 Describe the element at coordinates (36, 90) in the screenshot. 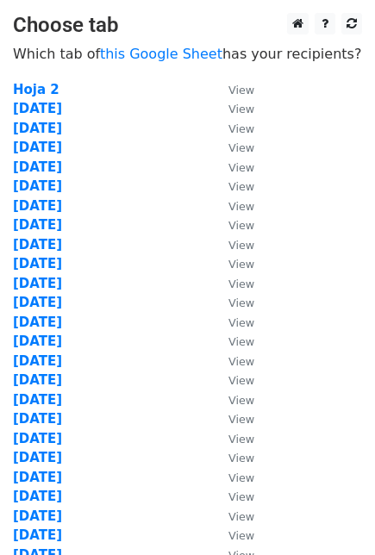

I see `a: Hoja 2` at that location.